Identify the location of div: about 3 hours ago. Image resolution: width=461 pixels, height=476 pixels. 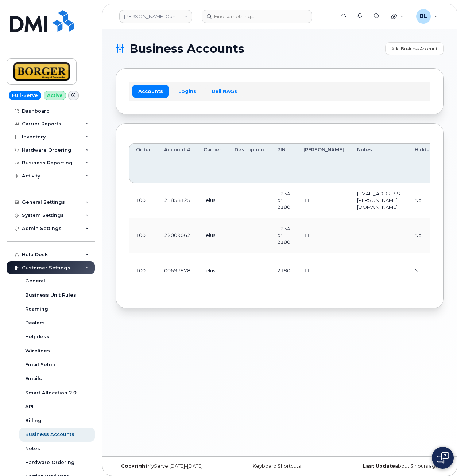
(389, 466).